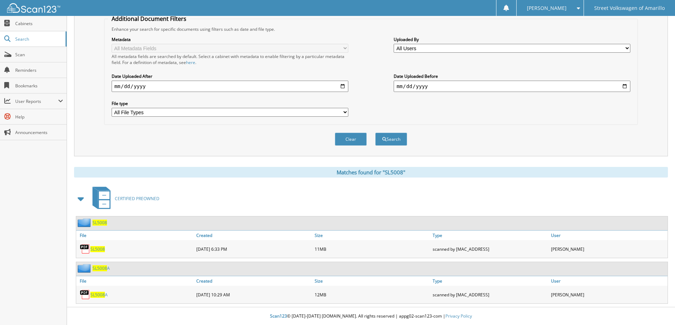 The image size is (675, 325). Describe the element at coordinates (39, 55) in the screenshot. I see `span: Scan` at that location.